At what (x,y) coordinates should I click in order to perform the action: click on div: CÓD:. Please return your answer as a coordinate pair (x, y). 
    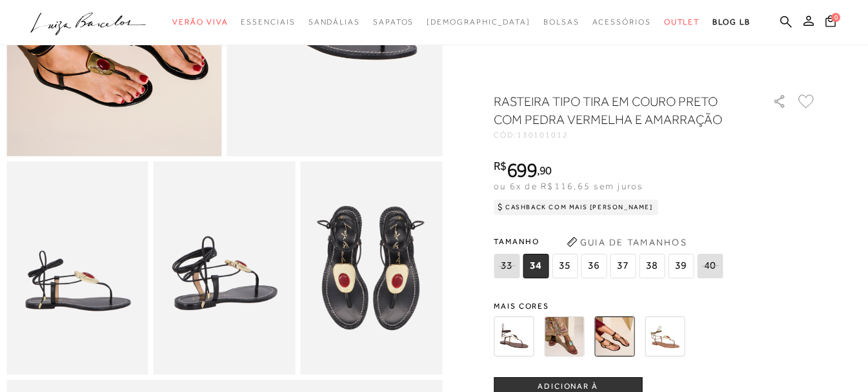
    Looking at the image, I should click on (623, 135).